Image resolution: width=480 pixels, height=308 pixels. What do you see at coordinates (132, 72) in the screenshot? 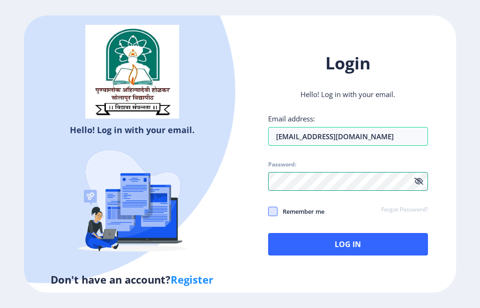
I see `img: solapur_logo.png` at bounding box center [132, 72].